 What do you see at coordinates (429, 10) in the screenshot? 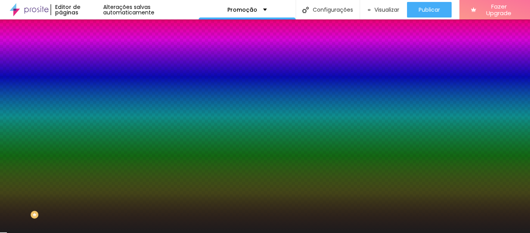
I see `button: Publicar` at bounding box center [429, 10].